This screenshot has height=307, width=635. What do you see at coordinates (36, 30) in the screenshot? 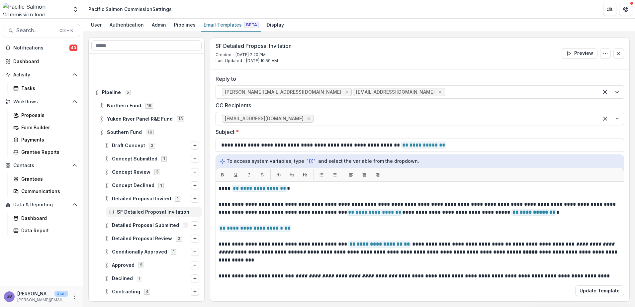
I see `span: Search...` at bounding box center [36, 30].